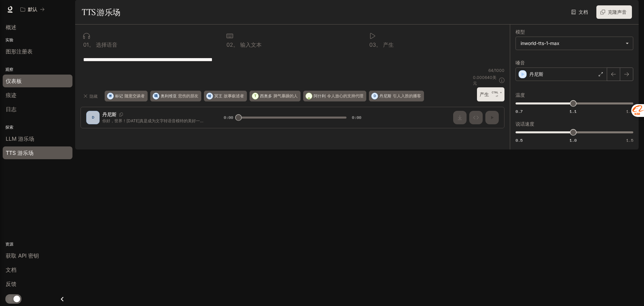 Image resolution: width=644 pixels, height=306 pixels. What do you see at coordinates (107, 45) in the screenshot?
I see `font: 选择语音` at bounding box center [107, 45].